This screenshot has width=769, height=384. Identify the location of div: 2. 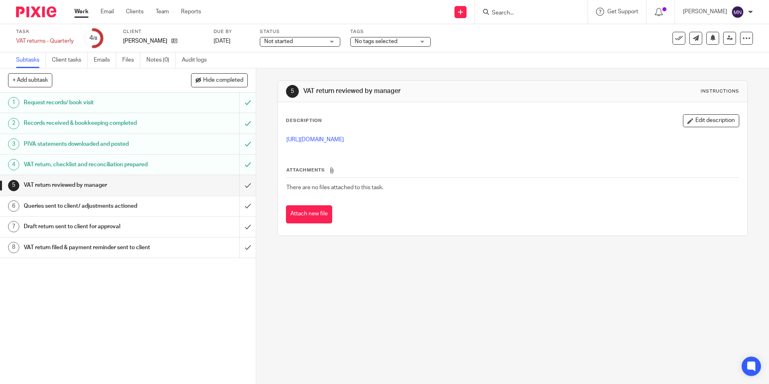
(14, 124).